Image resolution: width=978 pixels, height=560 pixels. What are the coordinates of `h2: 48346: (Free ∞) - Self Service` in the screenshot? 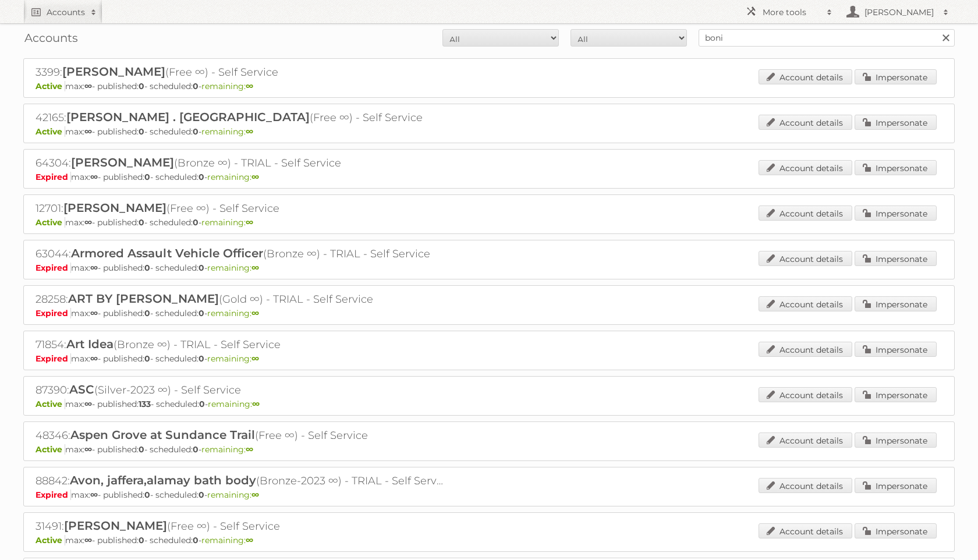 It's located at (239, 435).